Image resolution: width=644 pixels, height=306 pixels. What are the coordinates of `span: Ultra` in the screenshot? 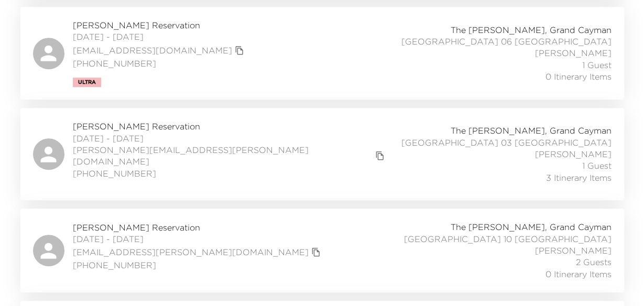 It's located at (87, 82).